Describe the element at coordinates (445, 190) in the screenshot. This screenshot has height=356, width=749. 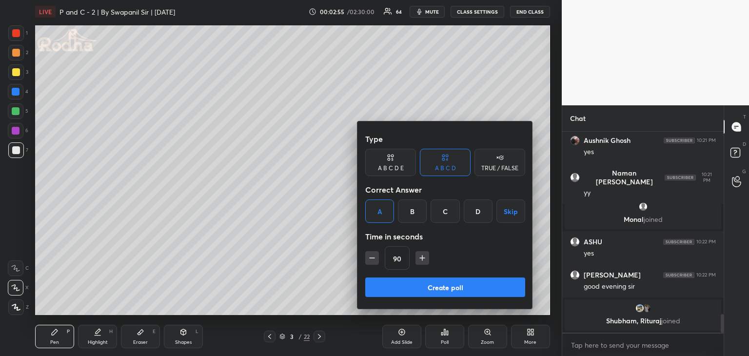
I see `div: Correct Answer` at that location.